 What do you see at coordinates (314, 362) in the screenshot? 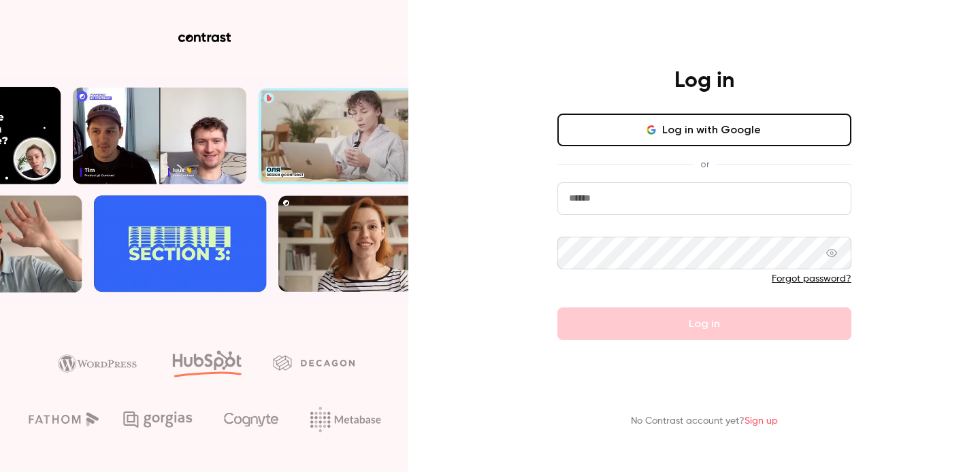
I see `img: decagon` at bounding box center [314, 362].